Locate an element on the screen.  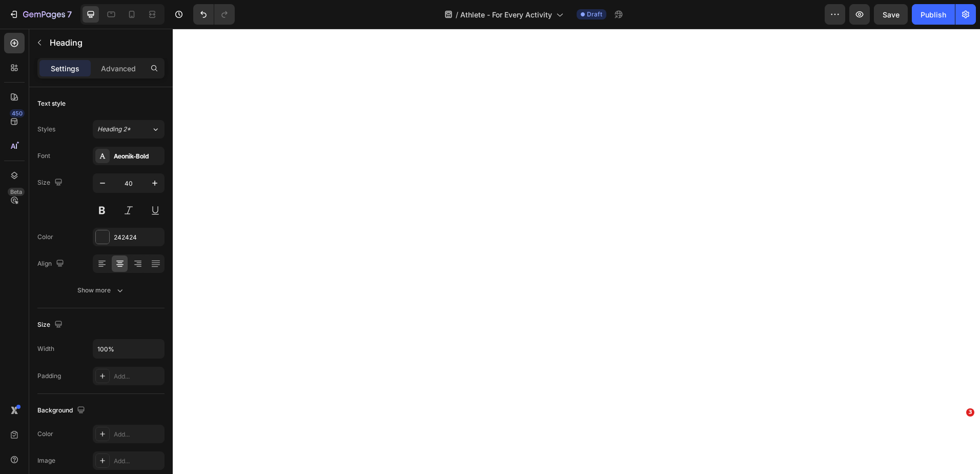
div: Publish is located at coordinates (933, 14).